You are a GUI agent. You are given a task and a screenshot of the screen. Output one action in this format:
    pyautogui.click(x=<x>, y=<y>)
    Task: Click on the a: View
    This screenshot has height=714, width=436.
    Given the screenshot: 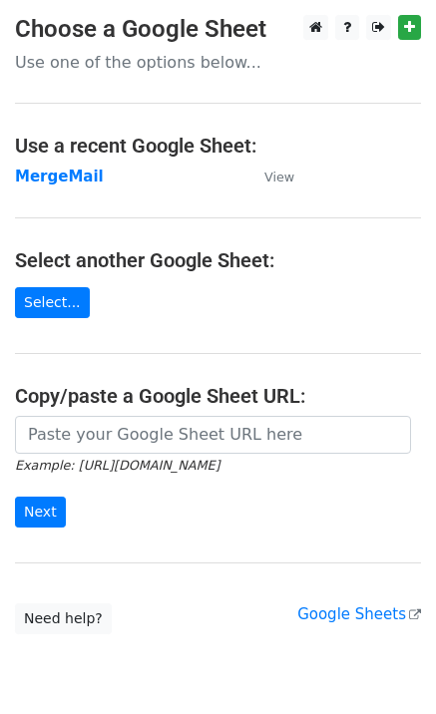 What is the action you would take?
    pyautogui.click(x=269, y=176)
    